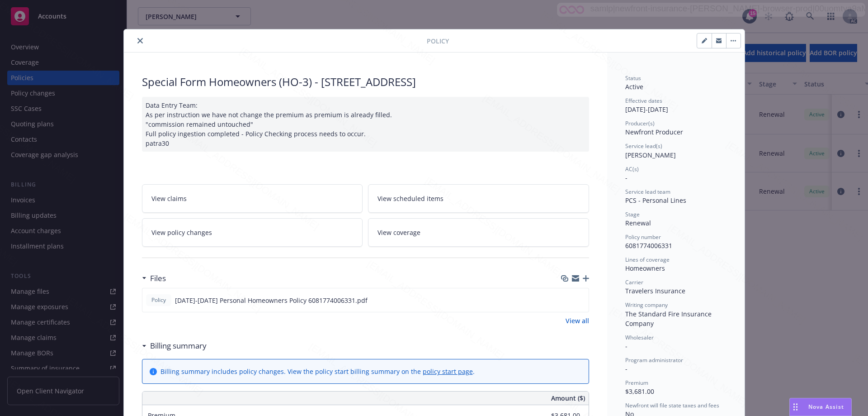 This screenshot has width=868, height=416. I want to click on span: Wholesaler, so click(639, 337).